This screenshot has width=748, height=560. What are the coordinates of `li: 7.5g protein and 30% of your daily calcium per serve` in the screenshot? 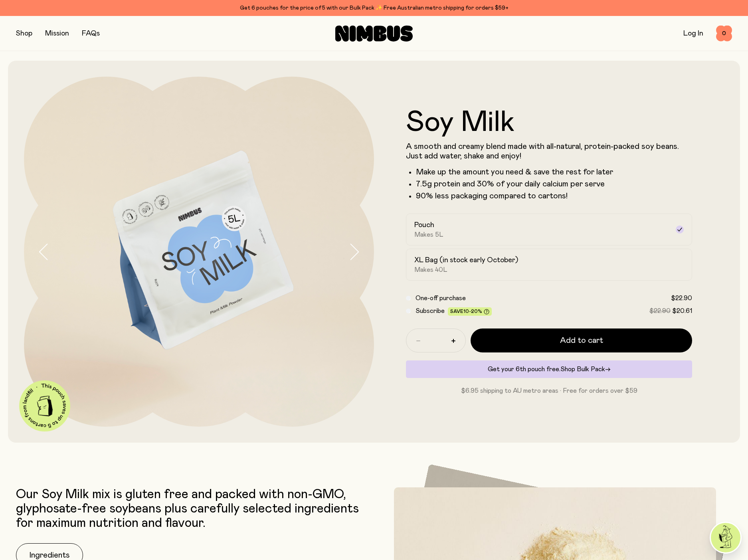 It's located at (554, 184).